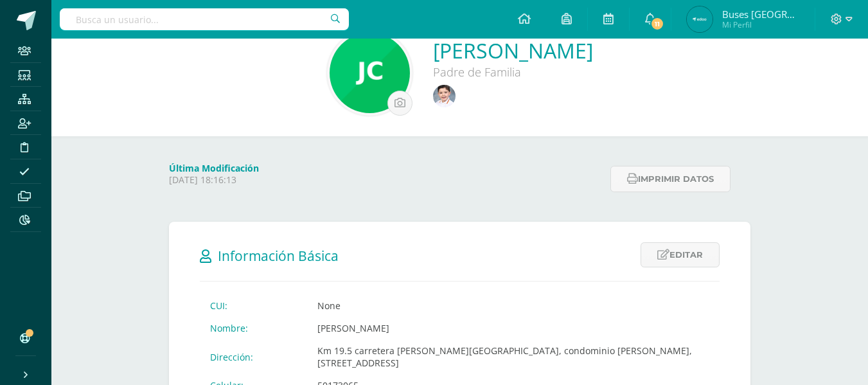  What do you see at coordinates (253, 328) in the screenshot?
I see `td: Nombre:` at bounding box center [253, 328].